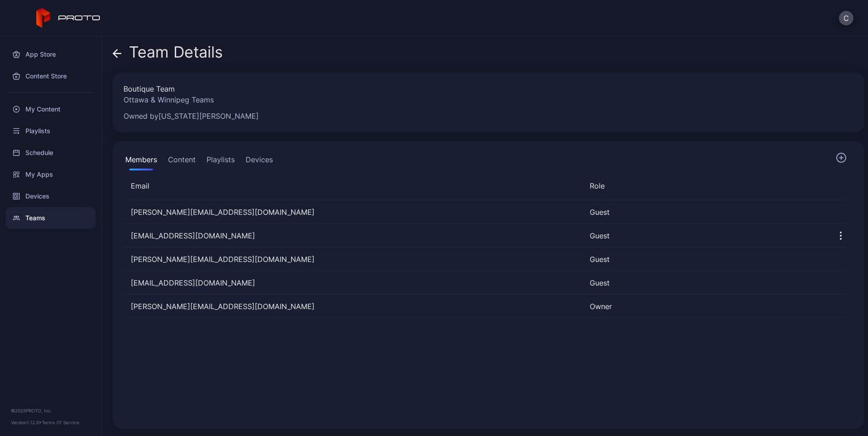  Describe the element at coordinates (356, 186) in the screenshot. I see `div: Email` at that location.